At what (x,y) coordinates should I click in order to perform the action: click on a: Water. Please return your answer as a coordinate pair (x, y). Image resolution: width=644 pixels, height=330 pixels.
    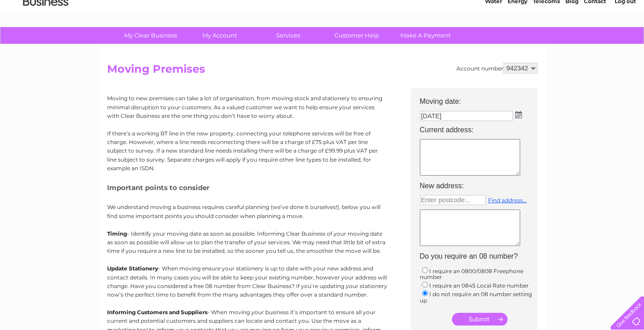
    Looking at the image, I should click on (493, 42).